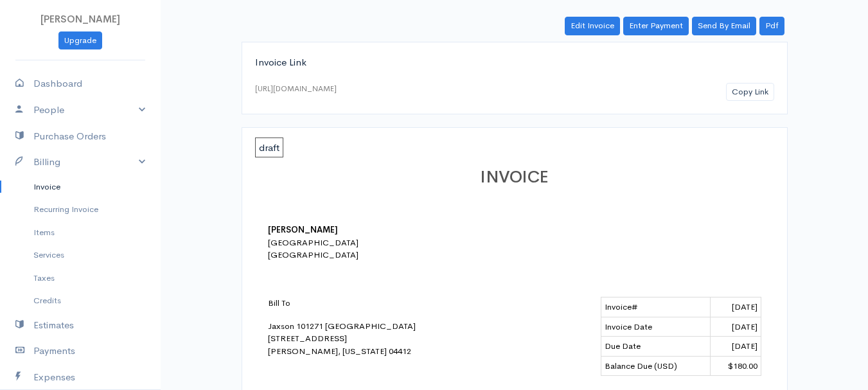 This screenshot has width=868, height=390. Describe the element at coordinates (736, 366) in the screenshot. I see `td: $180.00` at that location.